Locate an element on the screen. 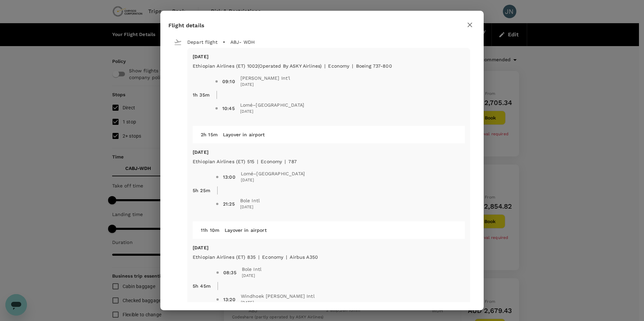  div: 10:45 is located at coordinates (228, 109).